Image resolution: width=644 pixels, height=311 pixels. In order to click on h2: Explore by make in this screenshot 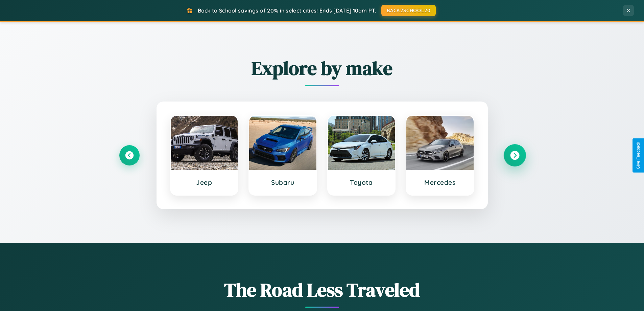, I will do `click(322, 68)`.